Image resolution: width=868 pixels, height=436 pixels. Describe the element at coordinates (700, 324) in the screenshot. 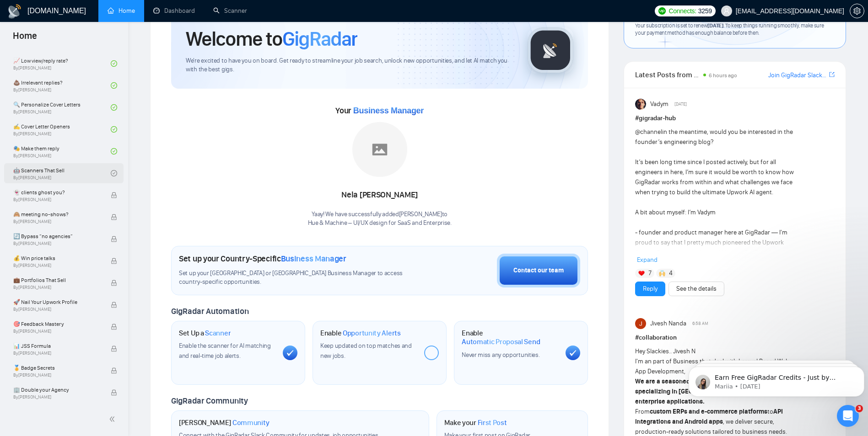

I see `span: 6:58 AM` at that location.